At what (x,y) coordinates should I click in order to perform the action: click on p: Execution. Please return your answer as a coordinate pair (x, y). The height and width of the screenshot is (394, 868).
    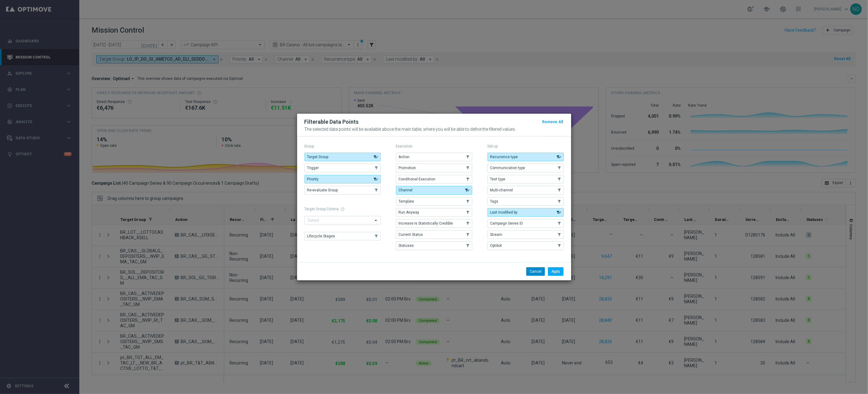
    Looking at the image, I should click on (434, 146).